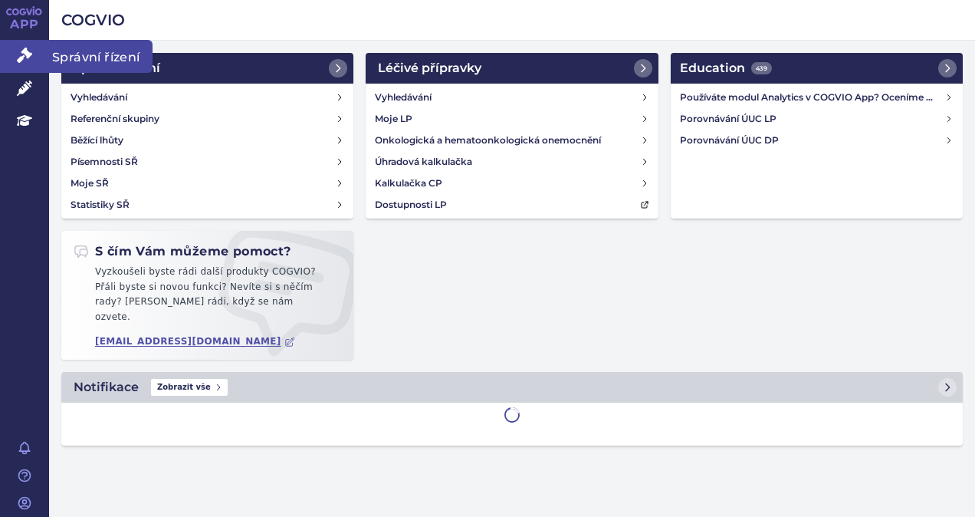 The width and height of the screenshot is (975, 517). What do you see at coordinates (511, 162) in the screenshot?
I see `a: Úhradová kalkulačka` at bounding box center [511, 162].